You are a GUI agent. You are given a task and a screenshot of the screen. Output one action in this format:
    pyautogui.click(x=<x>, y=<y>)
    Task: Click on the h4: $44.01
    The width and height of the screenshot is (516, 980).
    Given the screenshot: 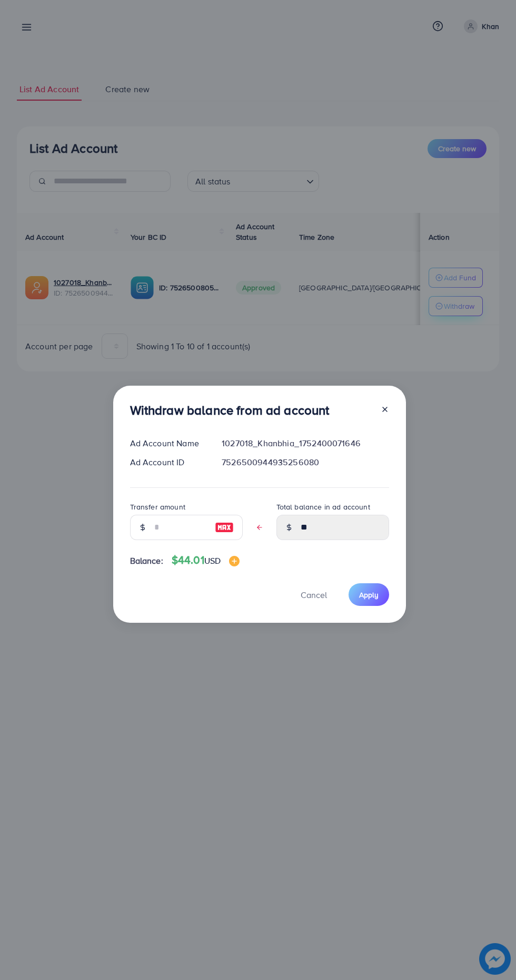 What is the action you would take?
    pyautogui.click(x=206, y=560)
    